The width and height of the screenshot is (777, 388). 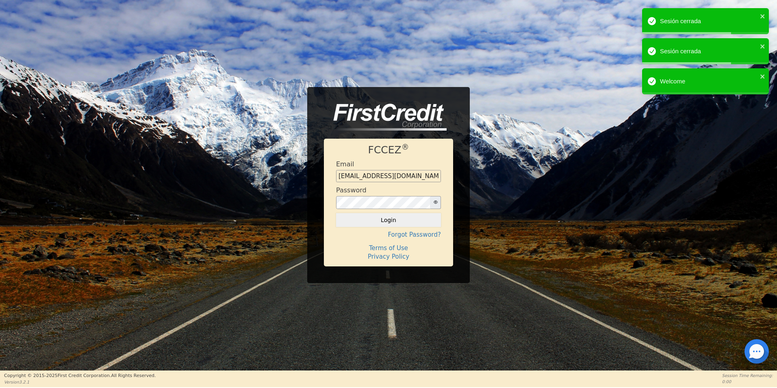 What do you see at coordinates (389, 176) in the screenshot?
I see `input: Enter email` at bounding box center [389, 176].